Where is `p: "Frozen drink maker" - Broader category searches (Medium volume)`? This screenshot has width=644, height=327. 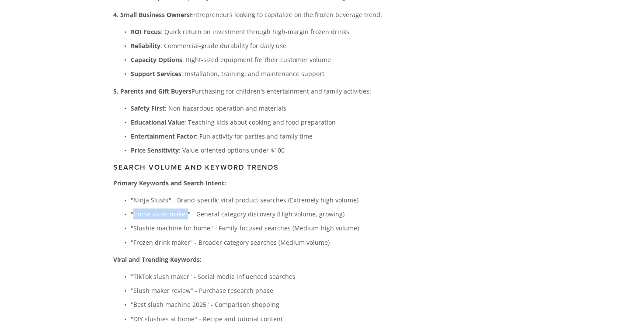
p: "Frozen drink maker" - Broader category searches (Medium volume) is located at coordinates (275, 242).